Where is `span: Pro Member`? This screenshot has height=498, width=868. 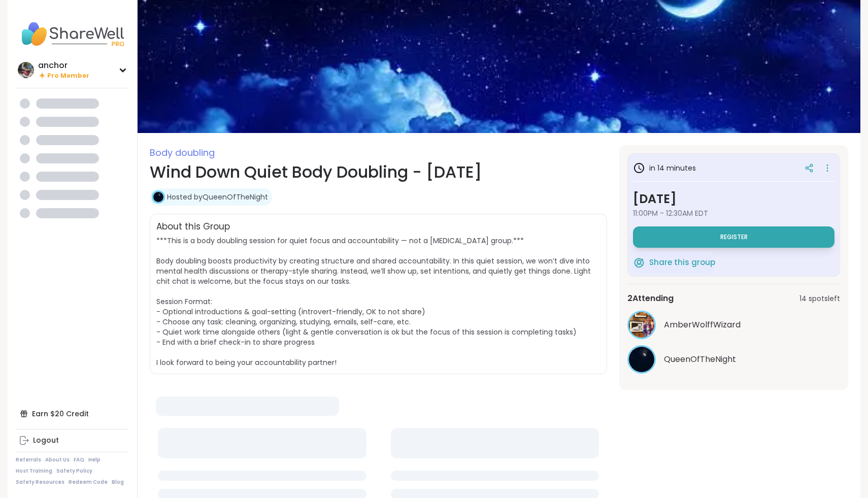 span: Pro Member is located at coordinates (68, 76).